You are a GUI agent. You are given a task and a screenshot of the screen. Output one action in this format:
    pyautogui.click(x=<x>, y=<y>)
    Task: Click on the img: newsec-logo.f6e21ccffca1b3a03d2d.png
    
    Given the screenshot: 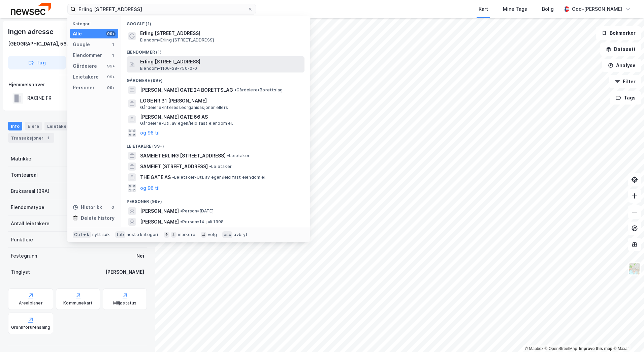 What is the action you would take?
    pyautogui.click(x=31, y=9)
    